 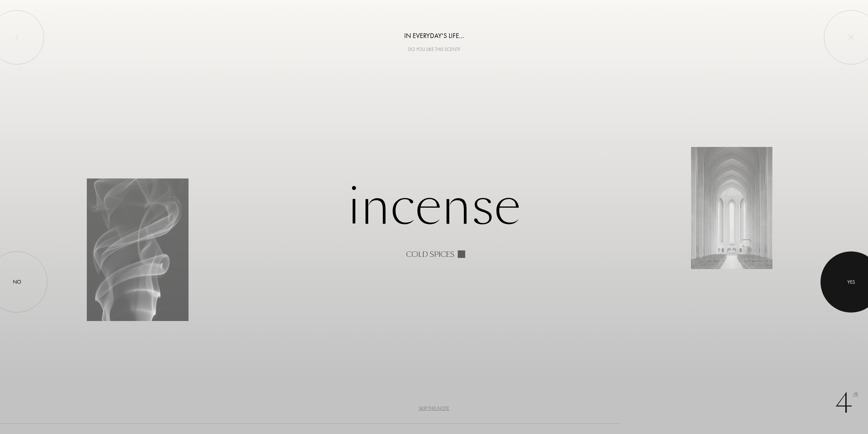 I want to click on div: No, so click(x=17, y=282).